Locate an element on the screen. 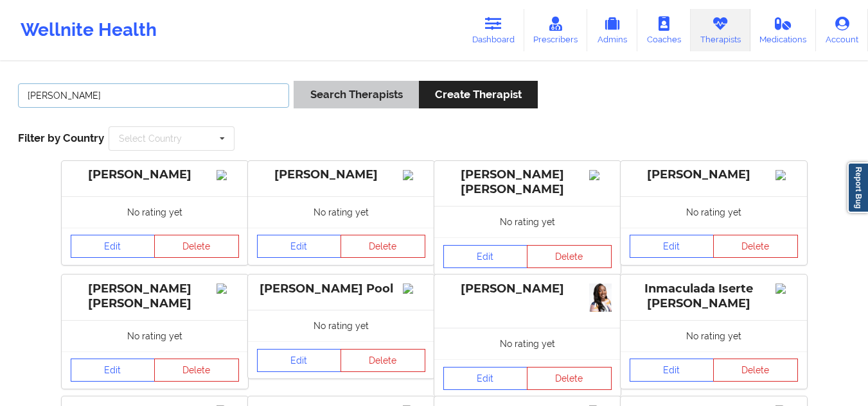  a: Therapists is located at coordinates (720, 30).